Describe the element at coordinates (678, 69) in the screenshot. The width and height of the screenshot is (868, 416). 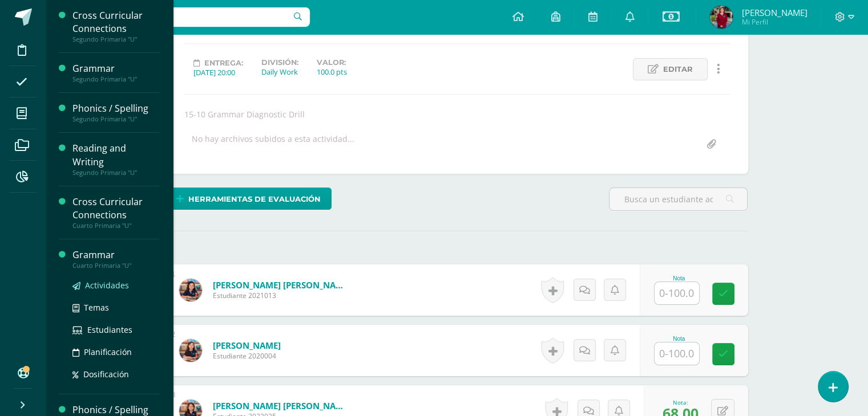
I see `span: Editar` at that location.